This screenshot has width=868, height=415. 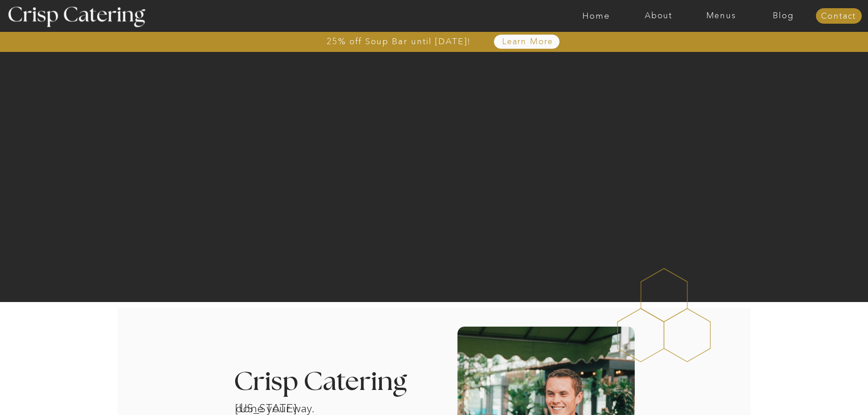 I want to click on nav: Learn More, so click(x=527, y=42).